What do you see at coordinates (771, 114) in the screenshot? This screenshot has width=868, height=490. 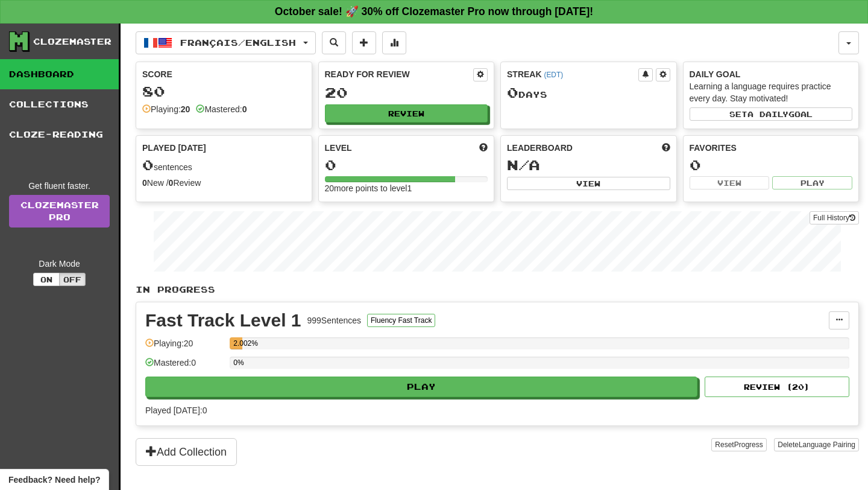 I see `button: Seta dailygoal` at bounding box center [771, 114].